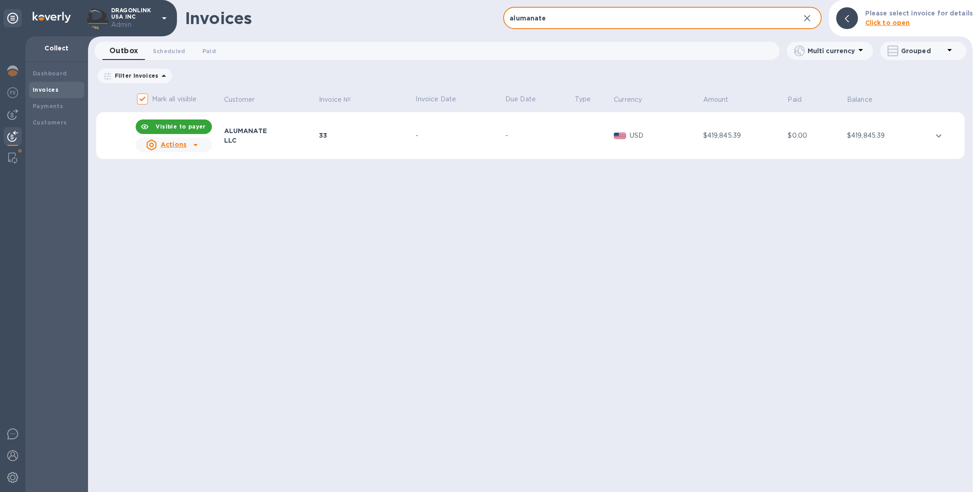 The image size is (980, 492). Describe the element at coordinates (816, 136) in the screenshot. I see `div: $0.00` at that location.